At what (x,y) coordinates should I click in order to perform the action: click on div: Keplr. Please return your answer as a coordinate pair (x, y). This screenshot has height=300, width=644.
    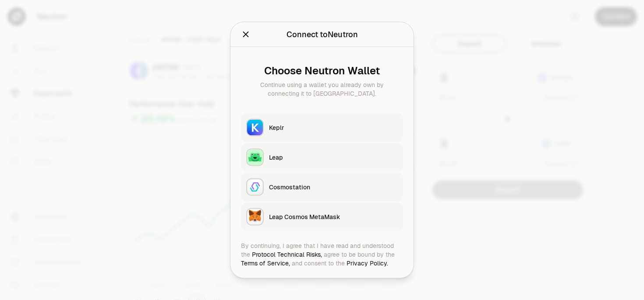
    Looking at the image, I should click on (333, 128).